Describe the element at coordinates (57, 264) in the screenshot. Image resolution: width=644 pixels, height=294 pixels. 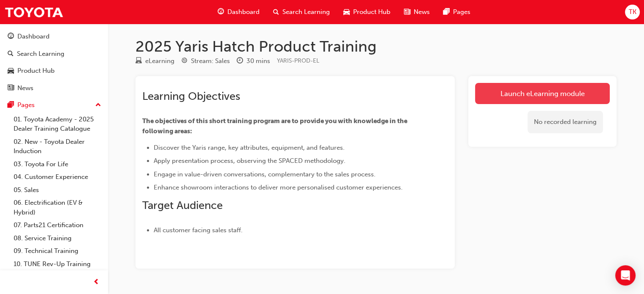
I see `a: 10. TUNE Rev-Up Training` at that location.